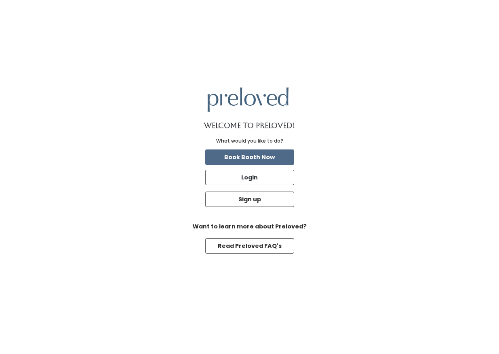 This screenshot has width=499, height=354. What do you see at coordinates (250, 177) in the screenshot?
I see `a: Login` at bounding box center [250, 177].